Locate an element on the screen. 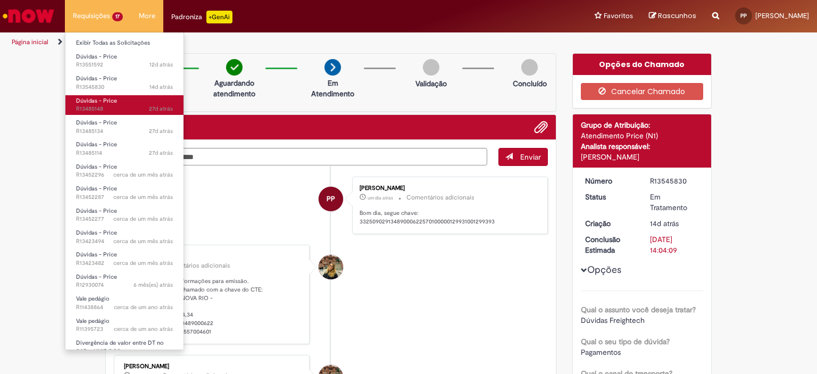 The width and height of the screenshot is (817, 374). span: R13452296 is located at coordinates (124, 175).